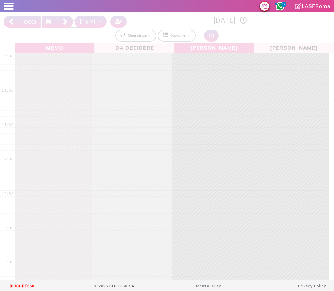 This screenshot has height=291, width=334. I want to click on a: Licenza D'uso, so click(207, 286).